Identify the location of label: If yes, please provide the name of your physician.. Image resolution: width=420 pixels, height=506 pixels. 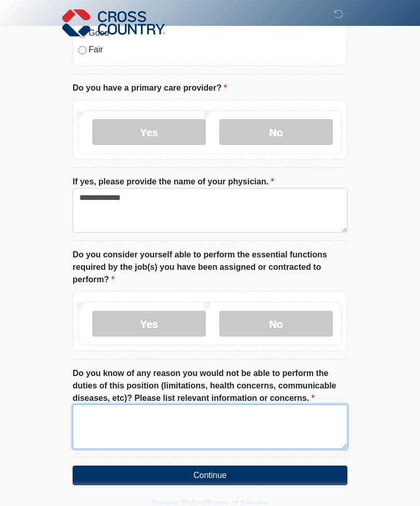
(173, 182).